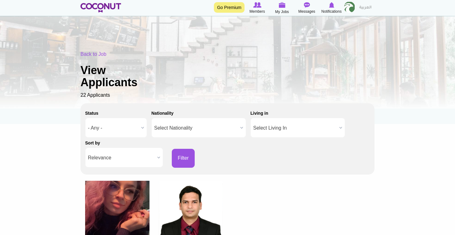  What do you see at coordinates (228, 75) in the screenshot?
I see `div: 22 Applicants` at bounding box center [228, 75].